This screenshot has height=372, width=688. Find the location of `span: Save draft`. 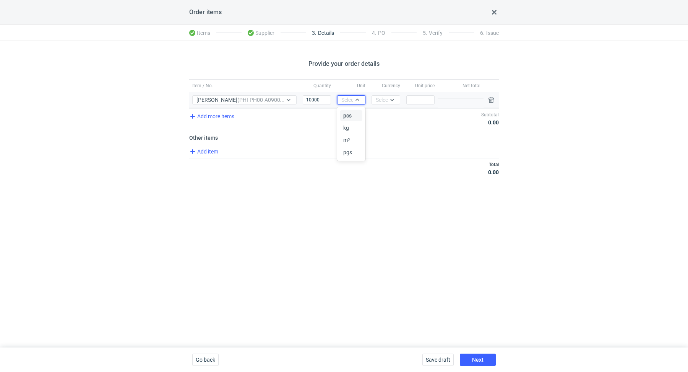

span: Save draft is located at coordinates (438, 359).